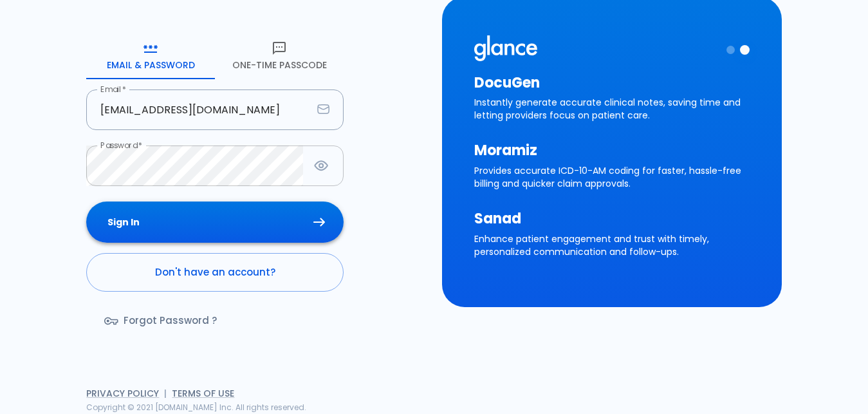 This screenshot has height=414, width=868. I want to click on a: Forgot Password ?, so click(161, 321).